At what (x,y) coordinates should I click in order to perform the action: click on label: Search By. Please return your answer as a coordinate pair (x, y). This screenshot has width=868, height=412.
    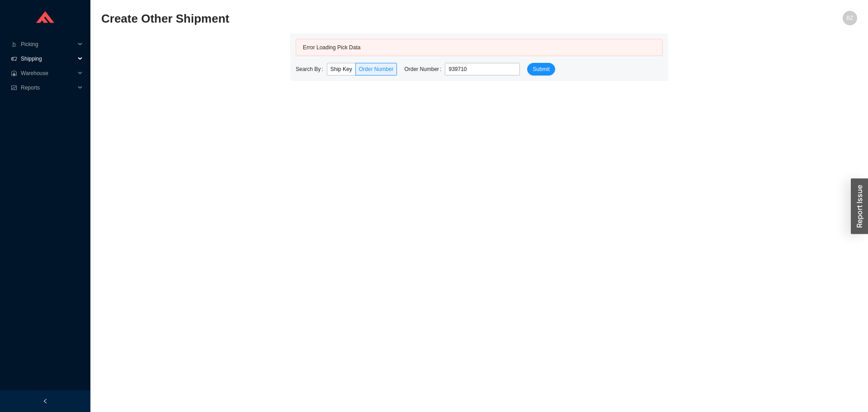
    Looking at the image, I should click on (311, 69).